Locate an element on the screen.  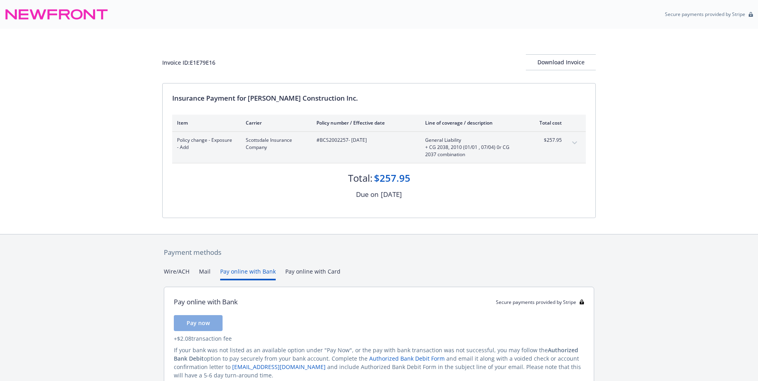
span: Authorized Bank Debit is located at coordinates (376, 354).